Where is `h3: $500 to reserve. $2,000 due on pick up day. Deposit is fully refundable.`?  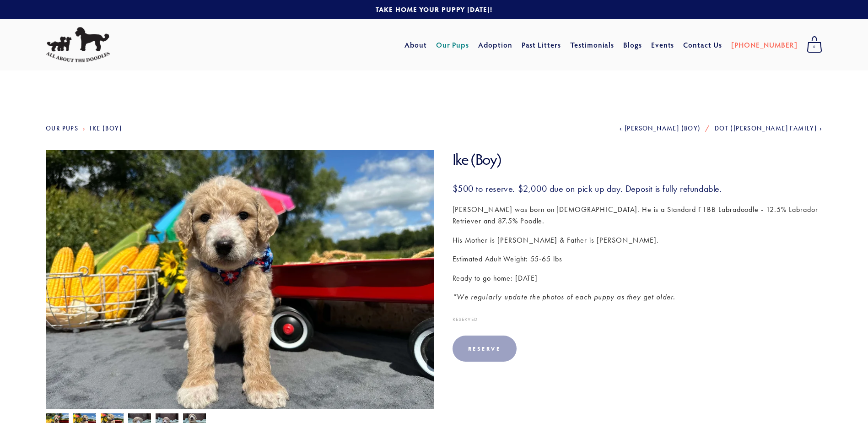 h3: $500 to reserve. $2,000 due on pick up day. Deposit is fully refundable. is located at coordinates (637, 188).